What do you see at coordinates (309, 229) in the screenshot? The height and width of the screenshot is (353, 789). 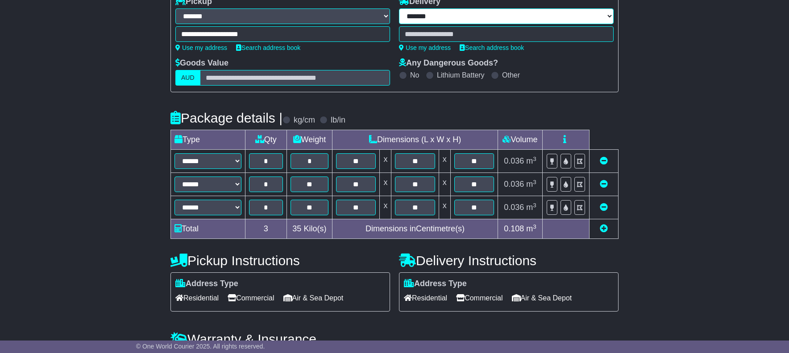 I see `td: Kilo(s)` at bounding box center [309, 229].